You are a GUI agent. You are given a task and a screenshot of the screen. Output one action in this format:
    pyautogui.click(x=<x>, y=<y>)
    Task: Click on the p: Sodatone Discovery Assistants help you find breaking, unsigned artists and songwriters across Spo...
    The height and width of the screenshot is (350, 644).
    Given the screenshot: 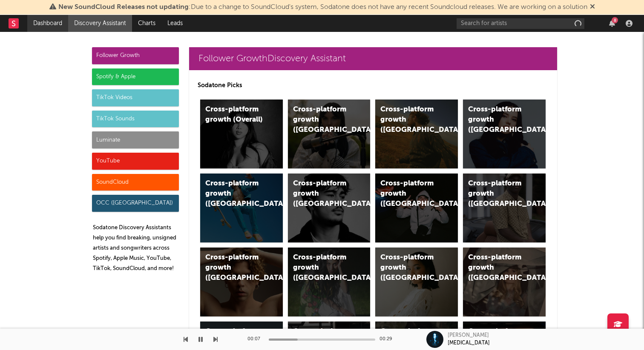 What is the action you would take?
    pyautogui.click(x=136, y=249)
    